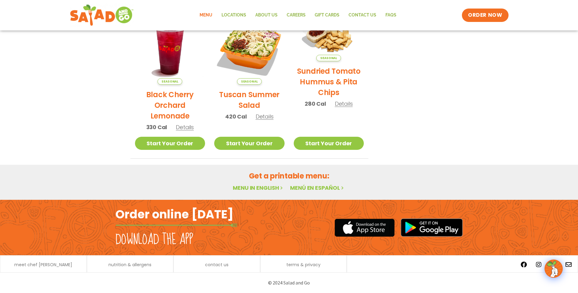 Image resolution: width=578 pixels, height=293 pixels. Describe the element at coordinates (217, 265) in the screenshot. I see `span: contact us` at that location.